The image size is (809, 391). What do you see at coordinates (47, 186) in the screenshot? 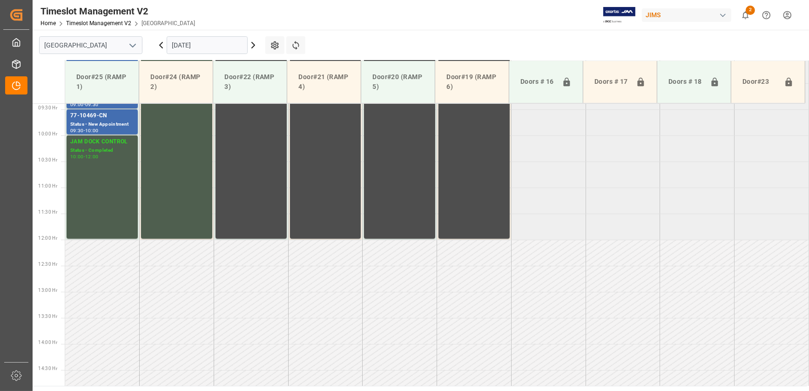
I see `span: 11:00 Hr` at bounding box center [47, 186].